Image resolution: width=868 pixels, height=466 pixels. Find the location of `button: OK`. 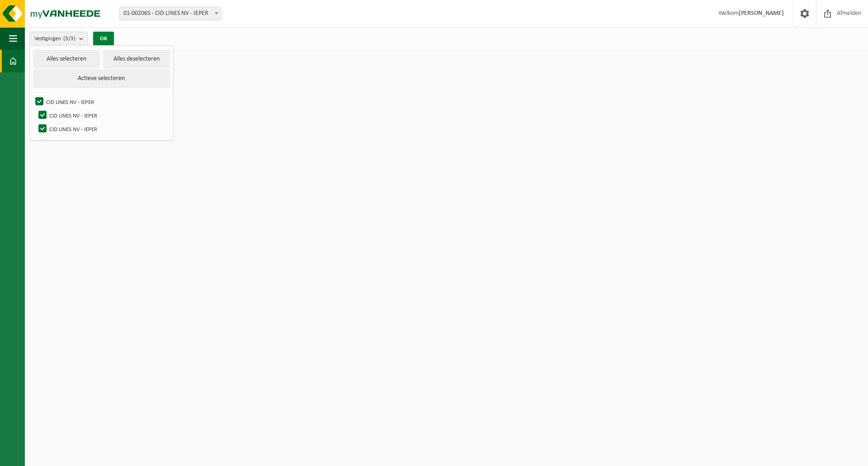

button: OK is located at coordinates (103, 39).